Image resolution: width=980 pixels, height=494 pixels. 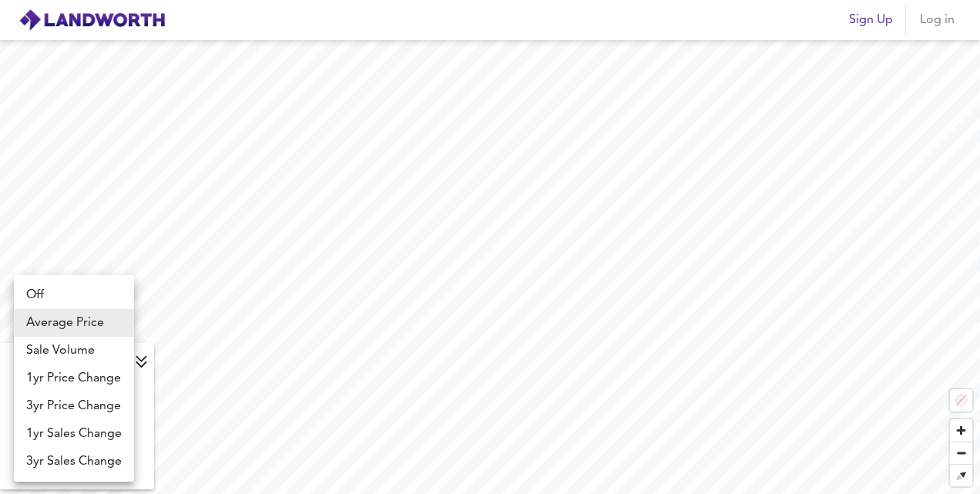 What do you see at coordinates (74, 378) in the screenshot?
I see `li: 1yr Price Change` at bounding box center [74, 378].